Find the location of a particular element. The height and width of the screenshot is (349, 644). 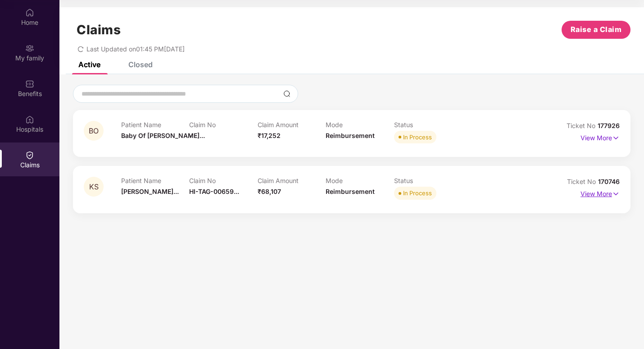

img: svg+xml;base64,PHN2ZyBpZD0iSG9tZSIgeG1sbnM9Imh0dHA6Ly93d3cudzMub3JnLzIwMDAvc3ZnIiB3aWR0aD0iMjAiIG... is located at coordinates (30, 13).